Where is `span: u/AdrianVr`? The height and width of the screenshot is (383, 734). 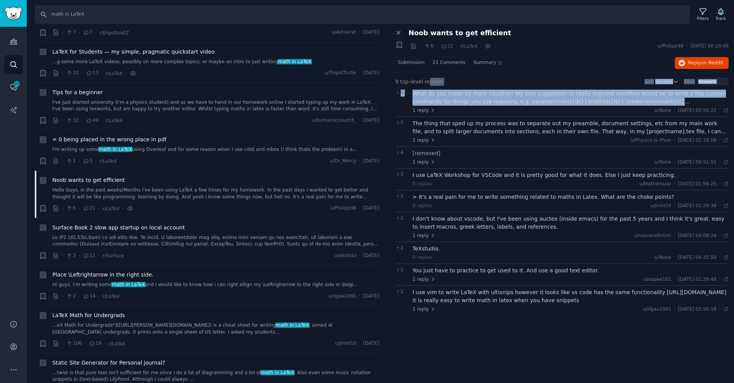 span: u/AdrianVr is located at coordinates (344, 33).